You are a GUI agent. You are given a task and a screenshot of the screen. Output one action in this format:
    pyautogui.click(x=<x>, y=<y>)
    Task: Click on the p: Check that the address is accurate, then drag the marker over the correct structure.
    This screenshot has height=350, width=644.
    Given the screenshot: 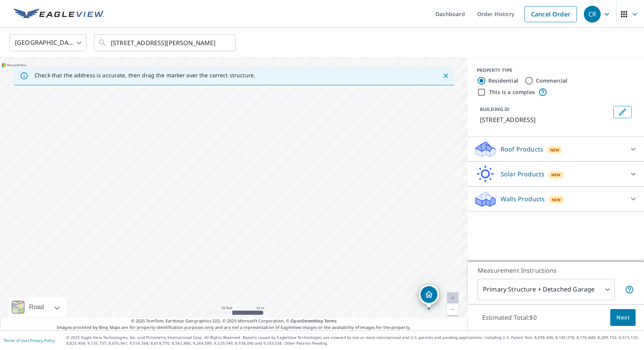 What is the action you would take?
    pyautogui.click(x=145, y=76)
    